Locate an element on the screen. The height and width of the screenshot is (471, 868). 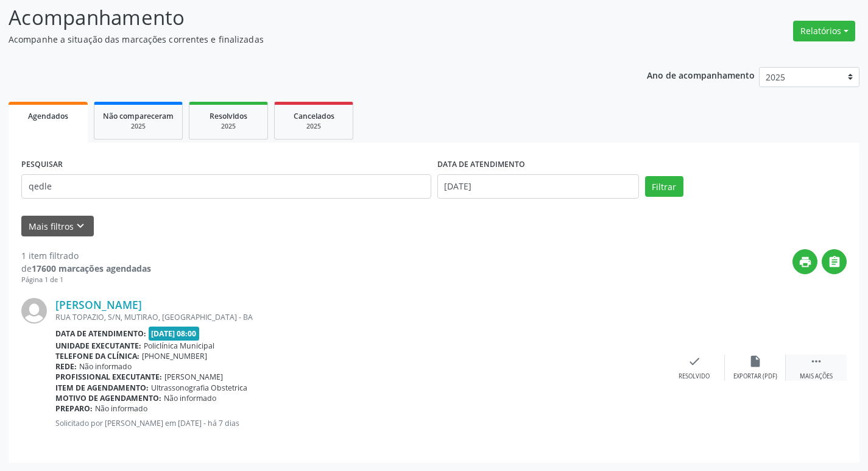
b: Telefone da clínica: is located at coordinates (97, 356).